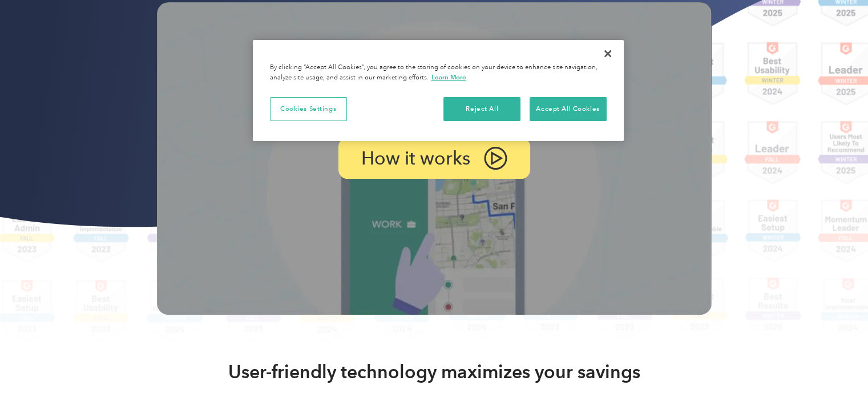 The image size is (868, 397). Describe the element at coordinates (438, 73) in the screenshot. I see `div: By clicking “Accept All Cookies”, you agree to the storing of cookies on your device to enhance s...` at that location.